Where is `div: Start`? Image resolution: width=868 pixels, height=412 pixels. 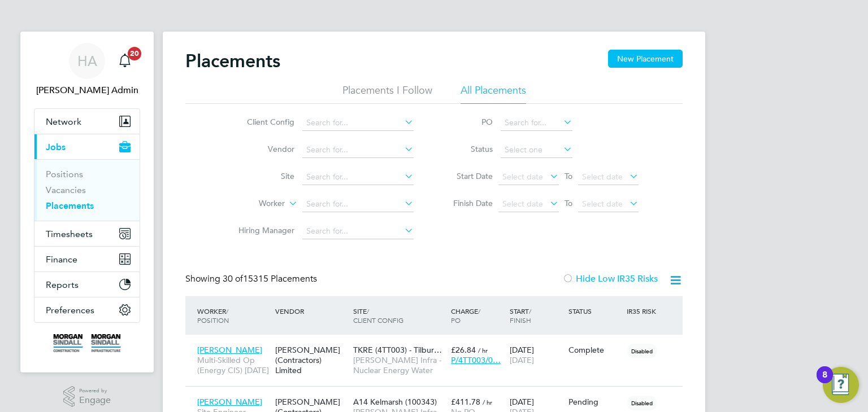
div: Start is located at coordinates (536, 315).